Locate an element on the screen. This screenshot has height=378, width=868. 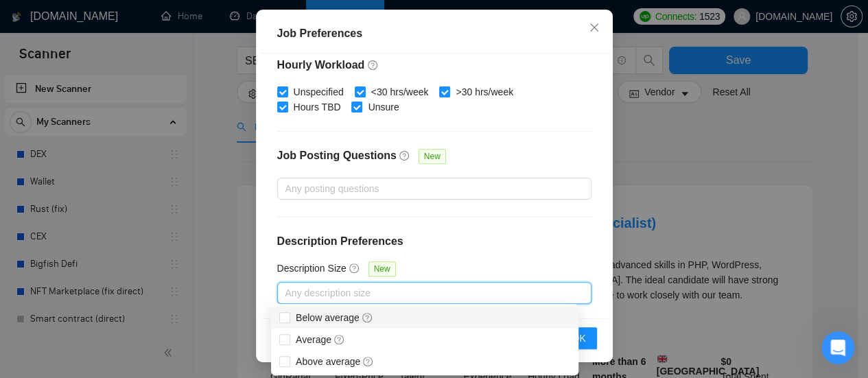
p: Чем мы можем помочь? is located at coordinates (137, 76).